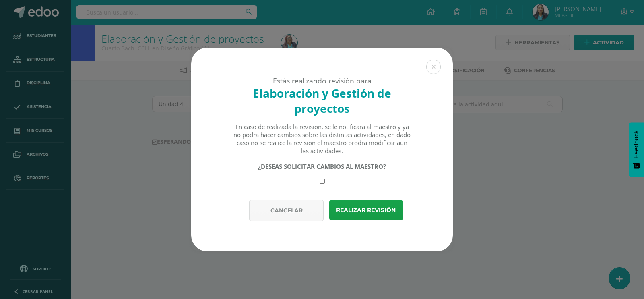 This screenshot has height=299, width=644. Describe the element at coordinates (322, 167) in the screenshot. I see `strong: ¿DESEAS SOLICITAR CAMBIOS AL MAESTRO?` at that location.